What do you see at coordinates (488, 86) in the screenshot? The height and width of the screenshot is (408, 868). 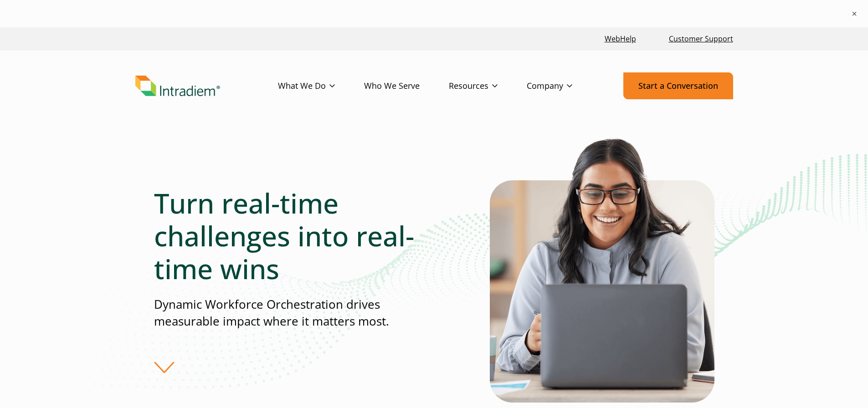 I see `a: Resources` at bounding box center [488, 86].